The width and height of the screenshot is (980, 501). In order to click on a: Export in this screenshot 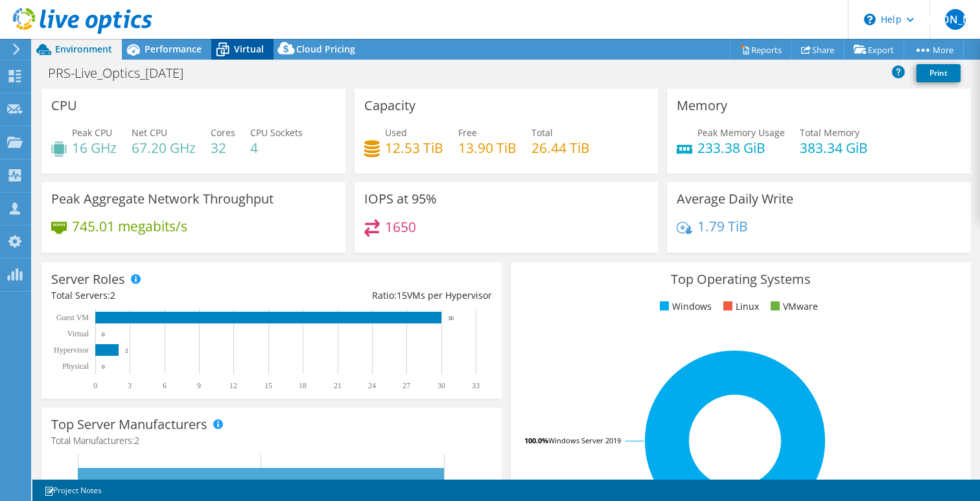, I will do `click(874, 49)`.